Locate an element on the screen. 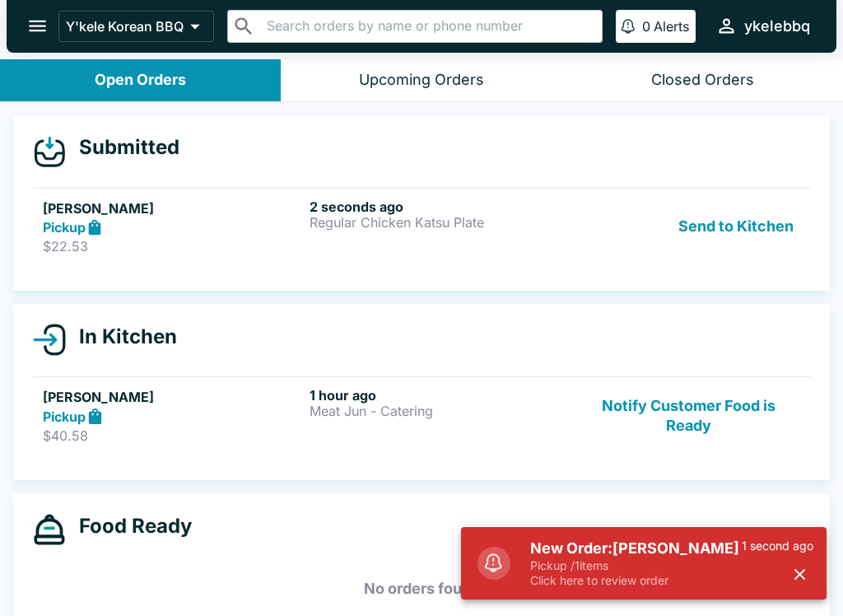 This screenshot has width=843, height=616. h6: 2 seconds ago is located at coordinates (440, 207).